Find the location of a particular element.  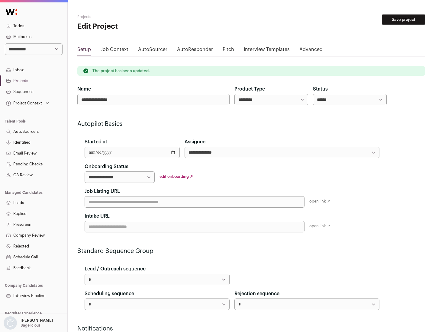

label: Lead / Outreach sequence is located at coordinates (115, 269).